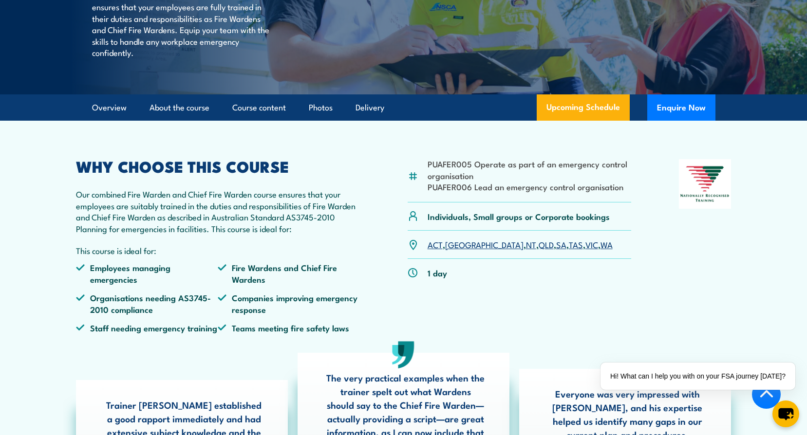  Describe the element at coordinates (147, 303) in the screenshot. I see `li: Organisations needing AS3745-2010 compliance` at that location.